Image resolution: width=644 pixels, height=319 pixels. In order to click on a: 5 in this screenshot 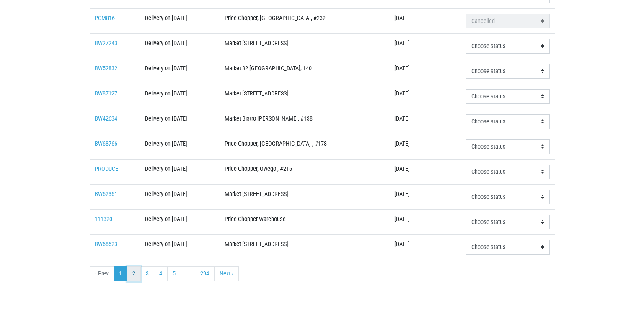, I will do `click(174, 274)`.